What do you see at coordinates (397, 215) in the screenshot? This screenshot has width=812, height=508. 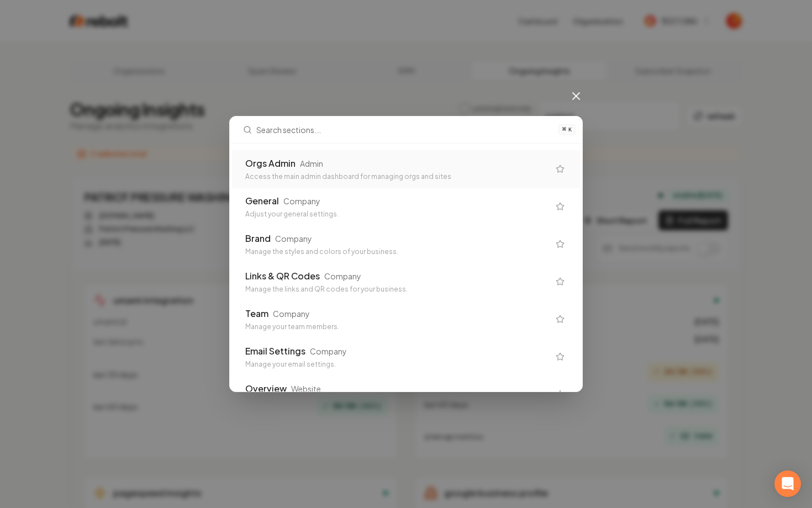 I see `div: Adjust your general settings.` at bounding box center [397, 215].